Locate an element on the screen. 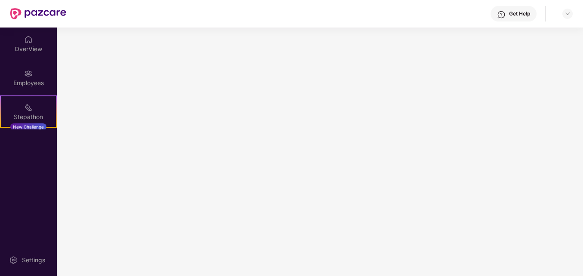 Image resolution: width=583 pixels, height=276 pixels. img: svg+xml;base64,PHN2ZyB4bWxucz0iaHR0cDovL3d3dy53My5vcmcvMjAwMC9zdmciIHdpZHRoPSIyMSIgaGVpZ2h0PSIyMC... is located at coordinates (28, 108).